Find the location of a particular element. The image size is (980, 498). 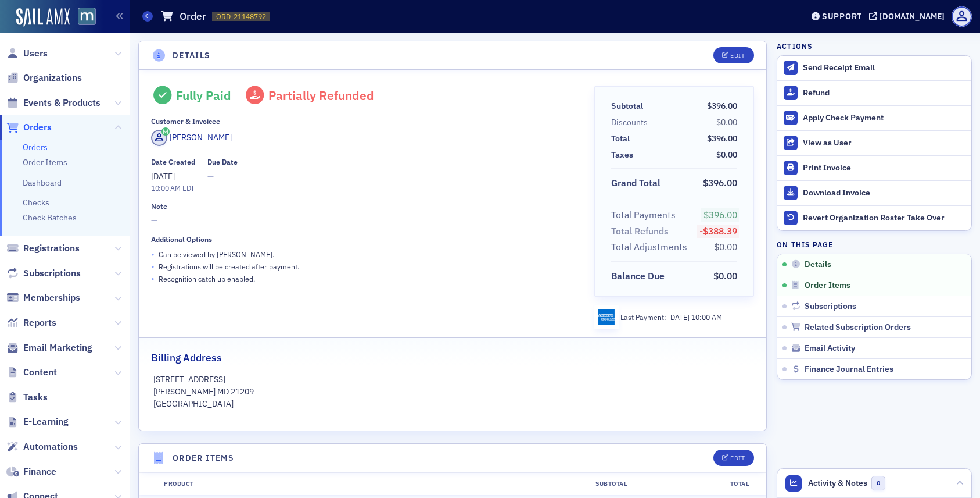

a: Automations is located at coordinates (42, 446).